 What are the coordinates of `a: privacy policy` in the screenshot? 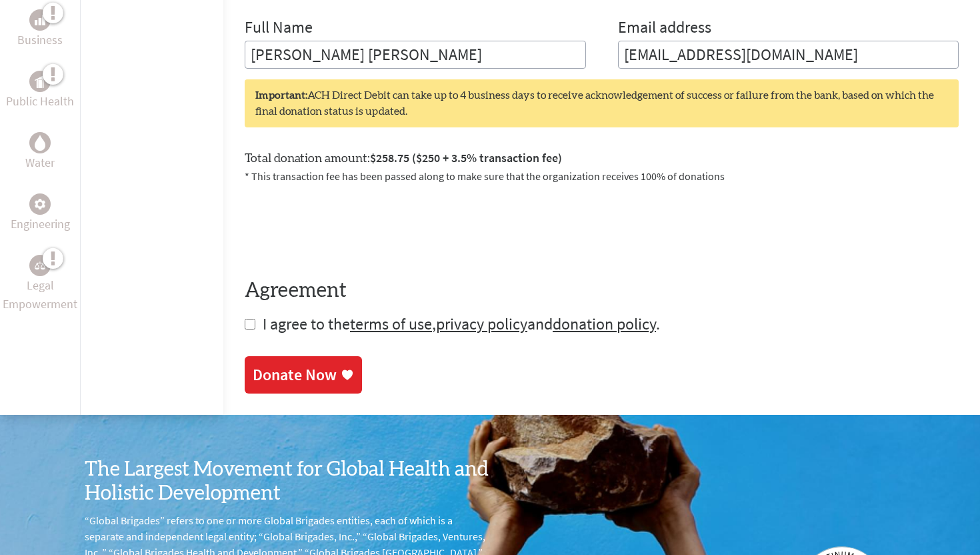 It's located at (481, 323).